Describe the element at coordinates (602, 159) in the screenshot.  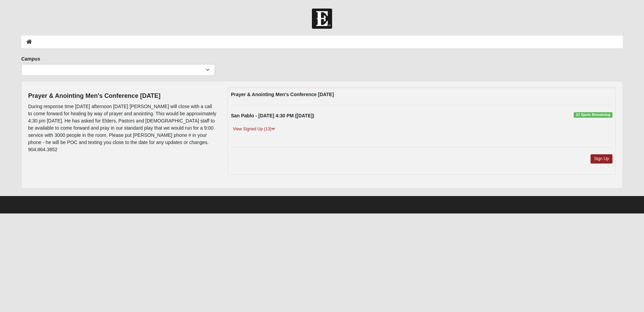
I see `a: Sign Up` at that location.